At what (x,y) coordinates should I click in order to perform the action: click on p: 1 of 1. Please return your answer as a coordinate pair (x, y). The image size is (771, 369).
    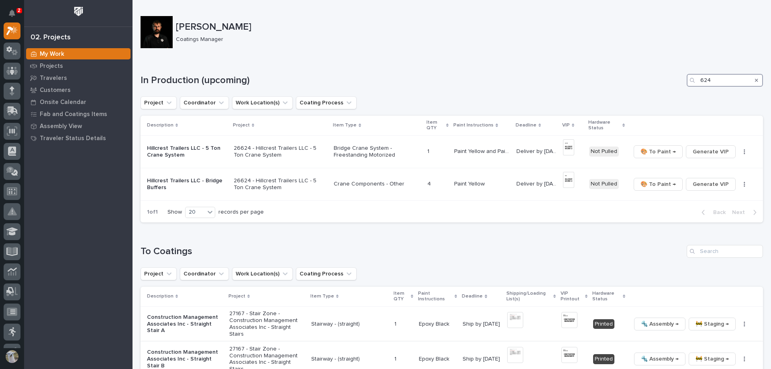
    Looking at the image, I should click on (152, 212).